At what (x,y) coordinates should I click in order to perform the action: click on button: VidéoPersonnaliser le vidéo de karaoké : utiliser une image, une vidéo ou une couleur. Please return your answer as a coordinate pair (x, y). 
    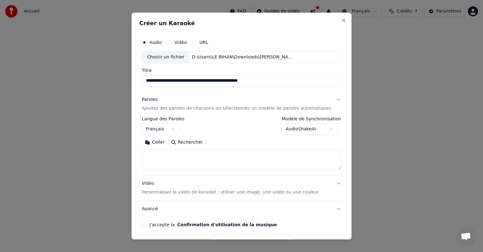
    Looking at the image, I should click on (241, 188).